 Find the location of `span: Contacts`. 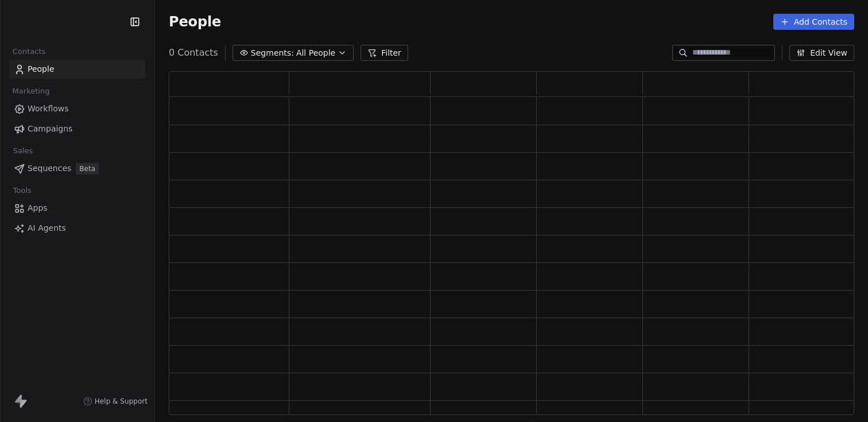

span: Contacts is located at coordinates (29, 52).